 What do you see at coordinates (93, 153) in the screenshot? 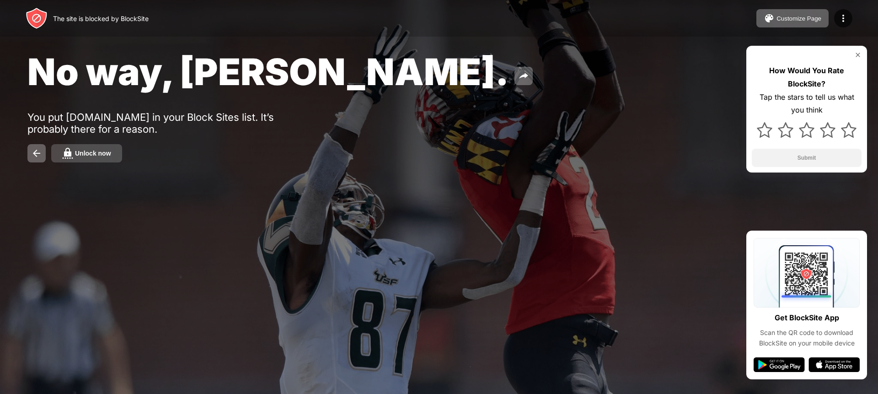
I see `div: Unlock now` at bounding box center [93, 153].